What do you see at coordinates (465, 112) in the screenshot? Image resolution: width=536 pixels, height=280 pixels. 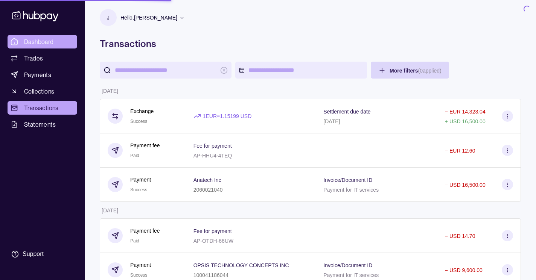 I see `p: − EUR 14,323.04` at bounding box center [465, 112].